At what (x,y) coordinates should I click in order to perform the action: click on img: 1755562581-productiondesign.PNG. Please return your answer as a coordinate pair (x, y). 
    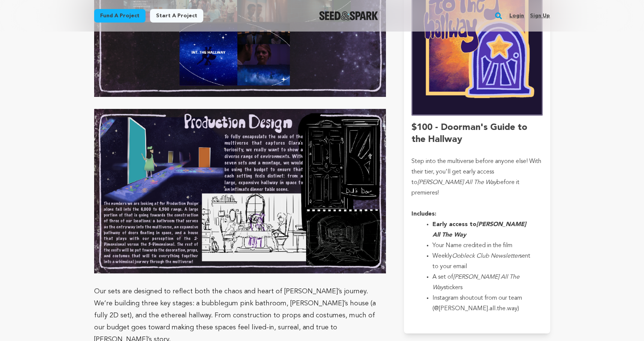
    Looking at the image, I should click on (240, 191).